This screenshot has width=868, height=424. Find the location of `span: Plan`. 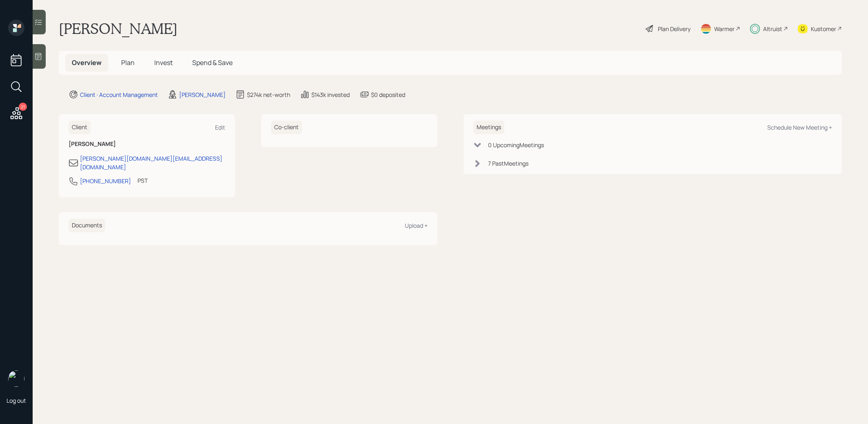

span: Plan is located at coordinates (128, 63).